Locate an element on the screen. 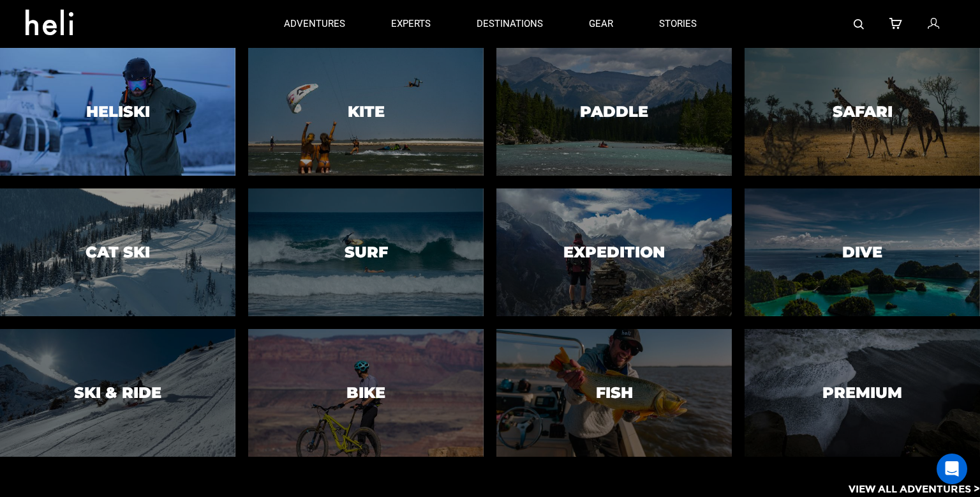 The width and height of the screenshot is (980, 497). img: search-bar-icon.svg is located at coordinates (859, 24).